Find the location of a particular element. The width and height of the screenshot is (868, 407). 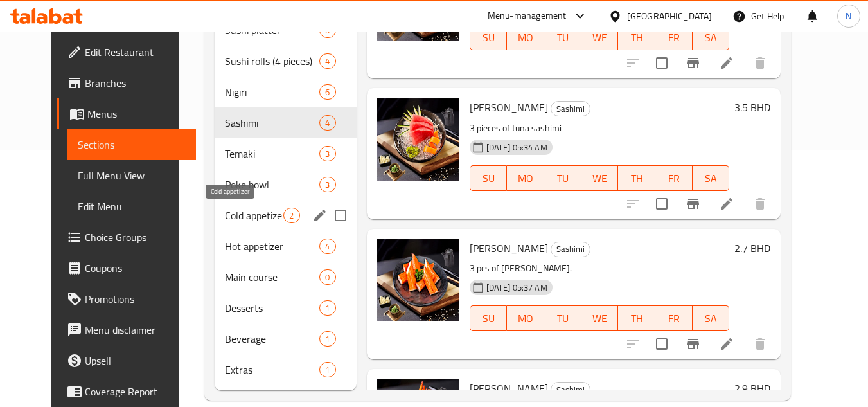

h6: 3.5 BHD is located at coordinates (752, 107).